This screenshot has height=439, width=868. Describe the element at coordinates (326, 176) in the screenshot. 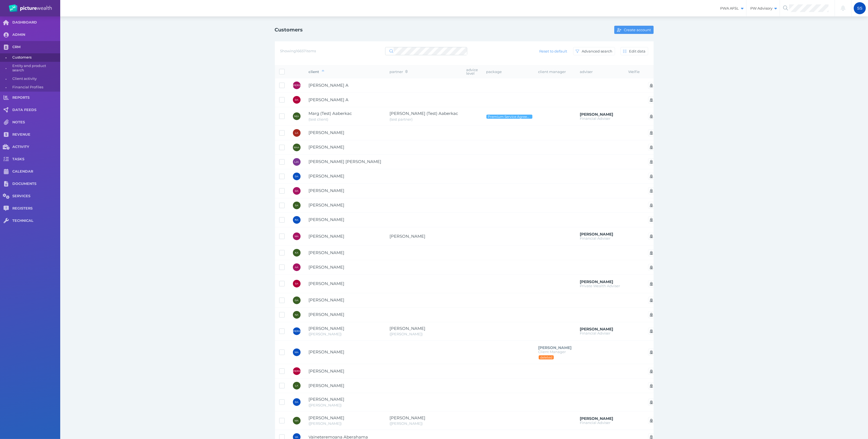

I see `span: Dale Abblitt` at that location.